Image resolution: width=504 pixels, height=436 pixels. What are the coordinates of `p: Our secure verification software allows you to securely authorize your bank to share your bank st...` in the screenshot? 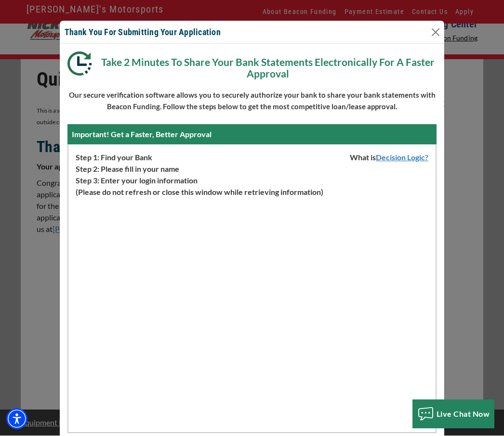 It's located at (252, 101).